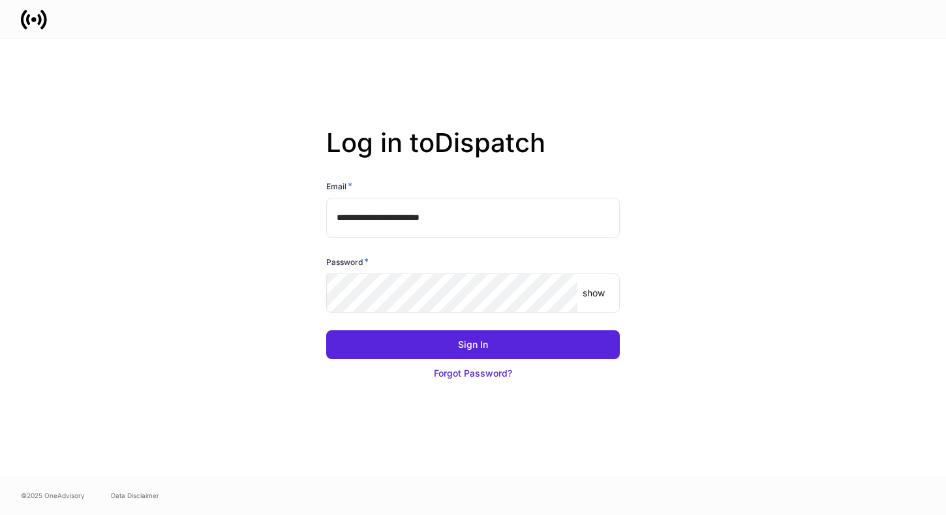  I want to click on h6: Email, so click(339, 186).